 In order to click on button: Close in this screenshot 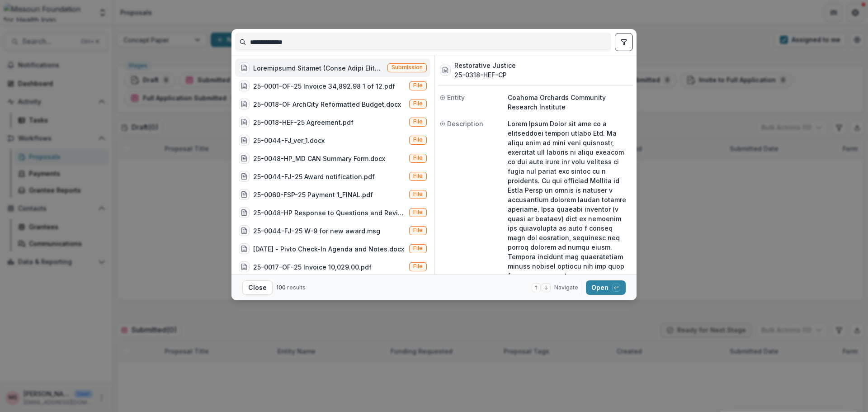, I will do `click(257, 288)`.